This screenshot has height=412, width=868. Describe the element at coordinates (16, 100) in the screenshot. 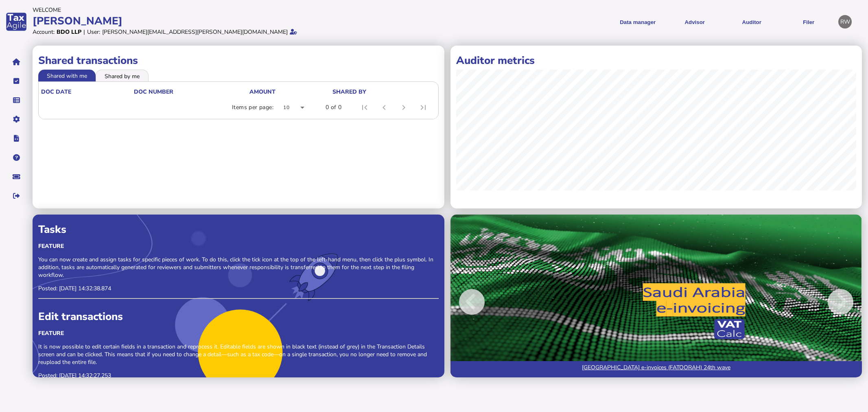

I see `button: Data manager` at that location.